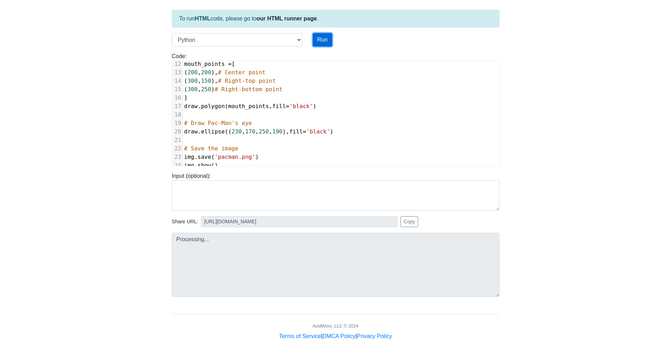 The width and height of the screenshot is (671, 349). What do you see at coordinates (242, 72) in the screenshot?
I see `span: # Center point` at bounding box center [242, 72].